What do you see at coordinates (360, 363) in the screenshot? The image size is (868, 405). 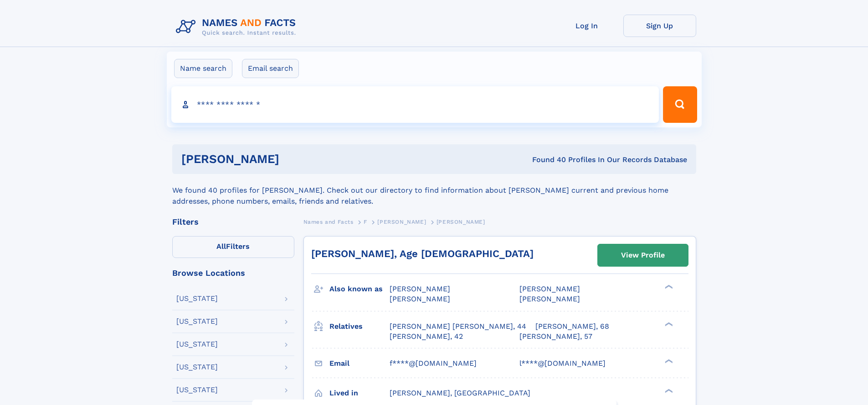 I see `h3: Email` at bounding box center [360, 363].